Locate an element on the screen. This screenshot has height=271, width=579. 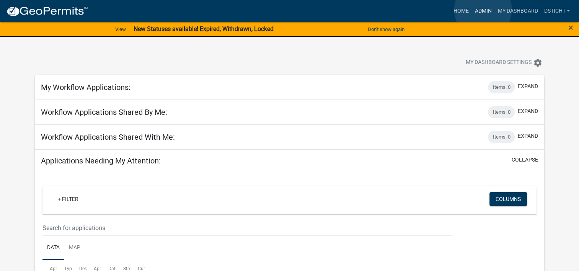
button: Close is located at coordinates (571, 28).